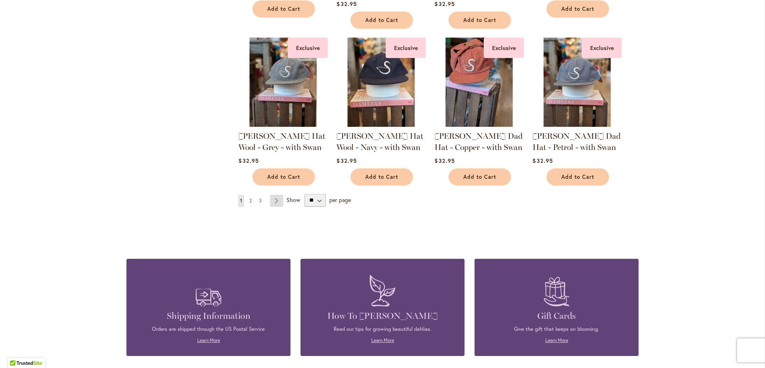  What do you see at coordinates (260, 201) in the screenshot?
I see `a: 3` at bounding box center [260, 201].